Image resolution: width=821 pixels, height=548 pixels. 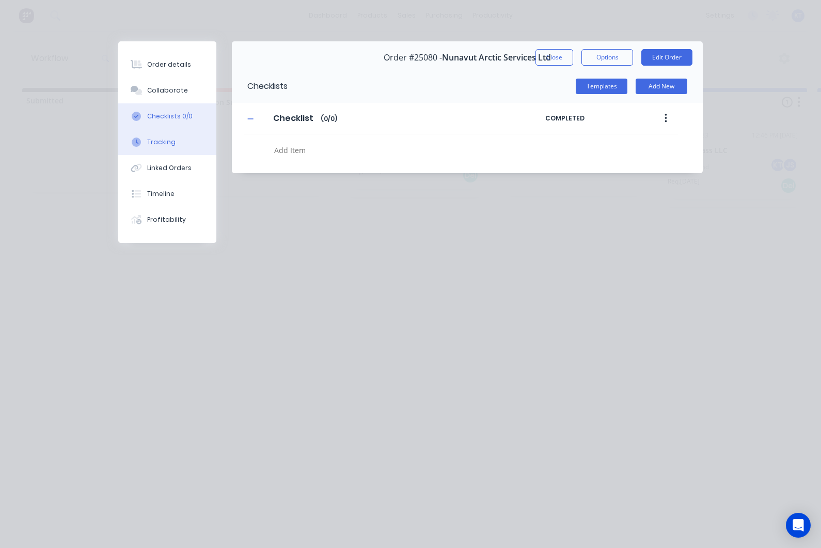 What do you see at coordinates (169, 65) in the screenshot?
I see `div: Order details` at bounding box center [169, 65].